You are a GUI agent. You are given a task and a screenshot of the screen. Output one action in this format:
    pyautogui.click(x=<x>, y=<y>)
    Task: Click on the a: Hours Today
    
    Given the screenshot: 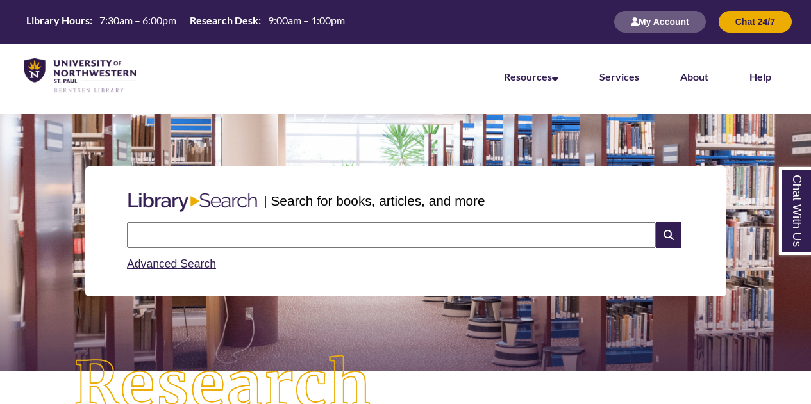 What is the action you would take?
    pyautogui.click(x=185, y=22)
    